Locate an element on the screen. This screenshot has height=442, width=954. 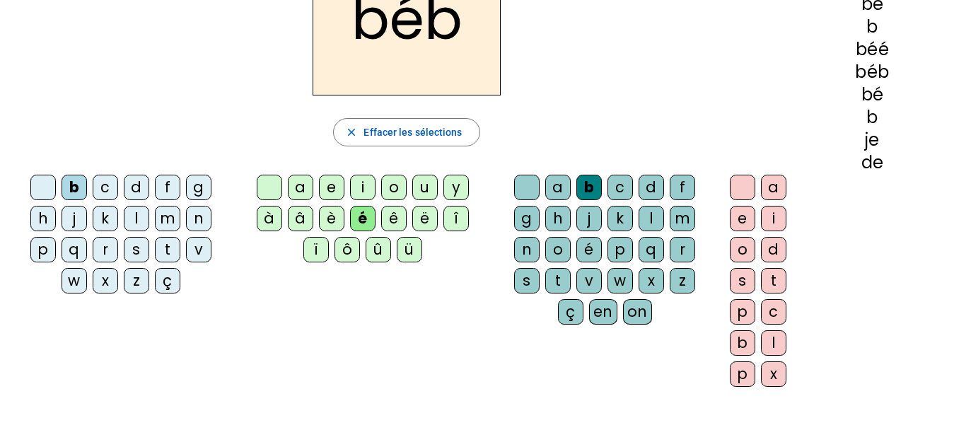
div: ê is located at coordinates (394, 219).